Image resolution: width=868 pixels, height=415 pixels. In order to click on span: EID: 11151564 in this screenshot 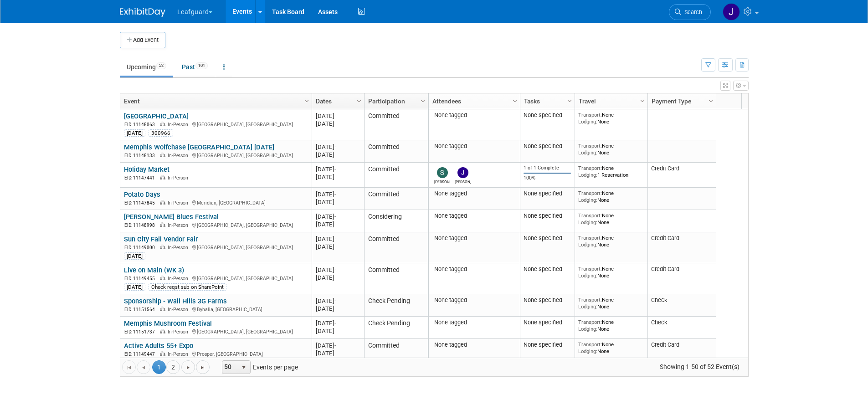, I will do `click(141, 310)`.